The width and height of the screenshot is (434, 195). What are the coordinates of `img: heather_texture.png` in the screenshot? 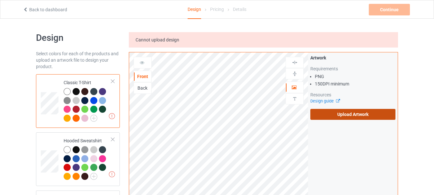 It's located at (67, 101).